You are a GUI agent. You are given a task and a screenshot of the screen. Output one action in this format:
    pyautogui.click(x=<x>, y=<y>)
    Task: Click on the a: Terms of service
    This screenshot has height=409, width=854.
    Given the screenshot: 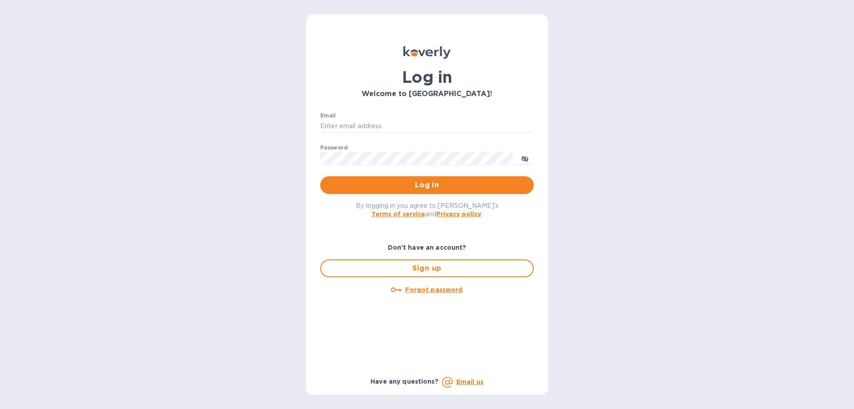 What is the action you would take?
    pyautogui.click(x=398, y=214)
    